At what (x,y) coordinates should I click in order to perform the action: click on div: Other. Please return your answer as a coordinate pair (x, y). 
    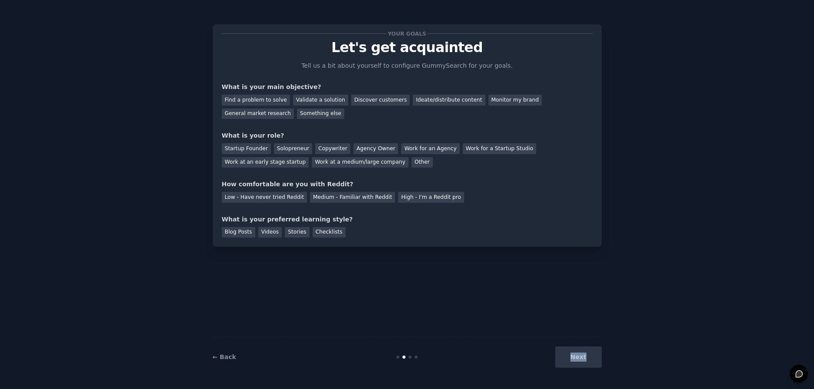
    Looking at the image, I should click on (422, 162).